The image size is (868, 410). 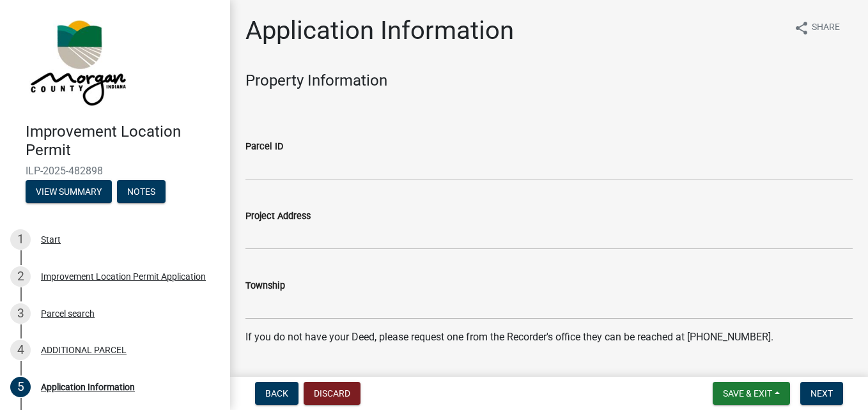 What do you see at coordinates (821, 394) in the screenshot?
I see `button: Next` at bounding box center [821, 394].